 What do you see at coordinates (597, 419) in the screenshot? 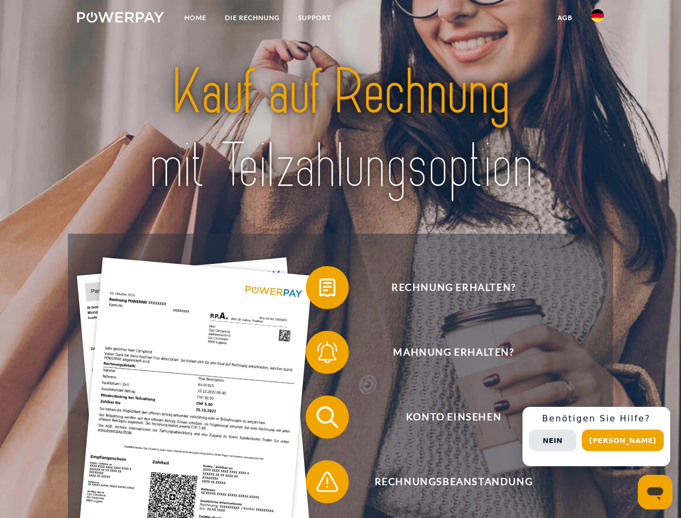
I see `h3: Benötigen Sie Hilfe?` at bounding box center [597, 419].